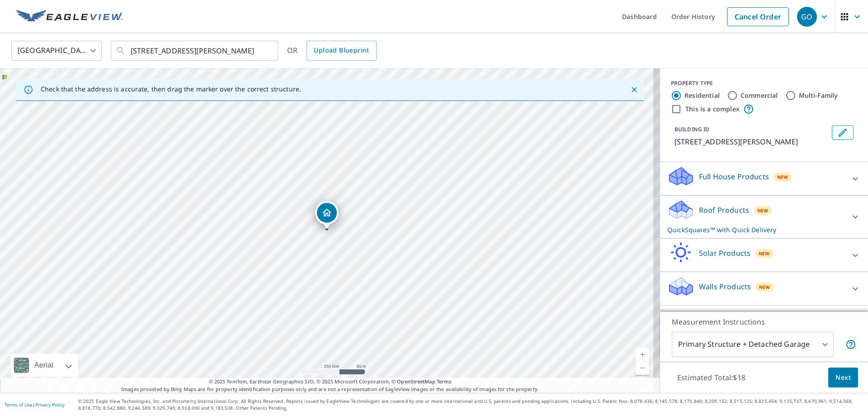 The image size is (868, 416). Describe the element at coordinates (643, 368) in the screenshot. I see `a: Current Level 17, Zoom Out` at that location.